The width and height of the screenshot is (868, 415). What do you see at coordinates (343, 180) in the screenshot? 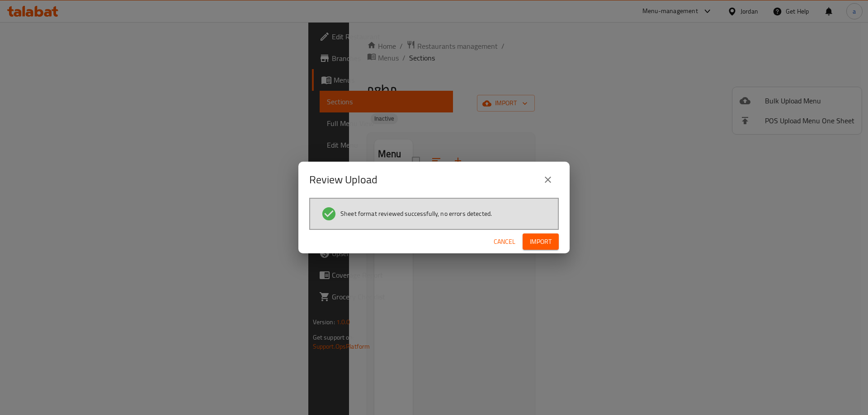
I see `h2: Review Upload` at bounding box center [343, 180].